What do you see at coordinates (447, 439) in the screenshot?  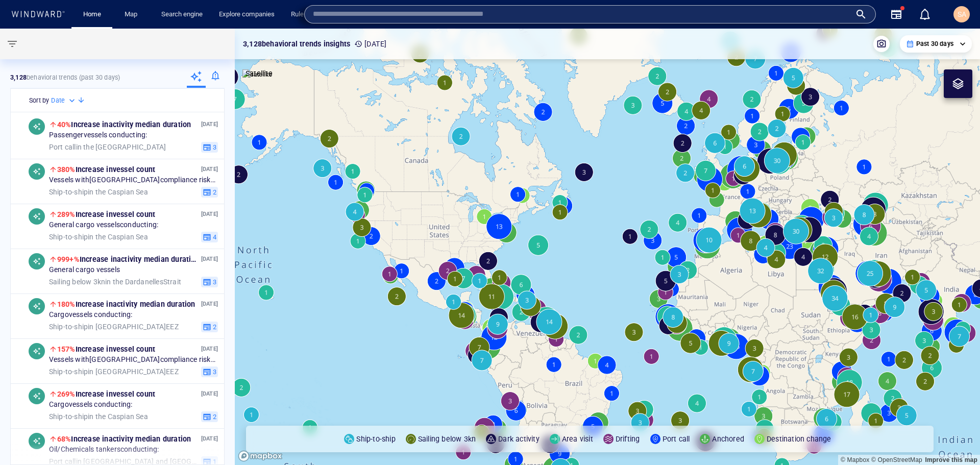 I see `p: Sailing below 3kn` at bounding box center [447, 439].